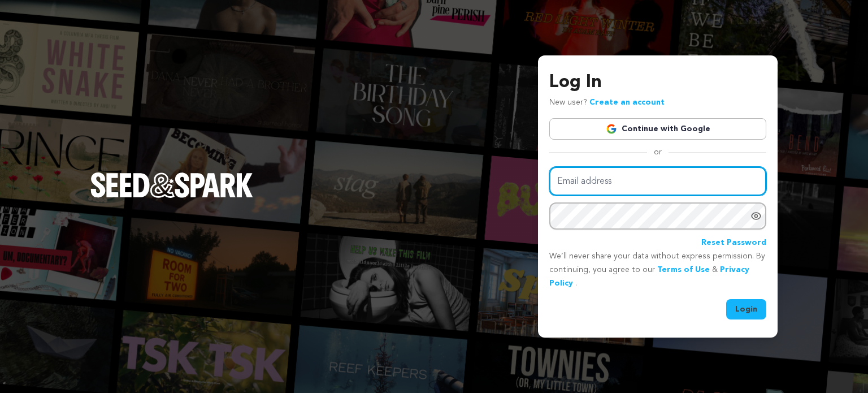  What do you see at coordinates (611, 129) in the screenshot?
I see `img: Google logo` at bounding box center [611, 129].